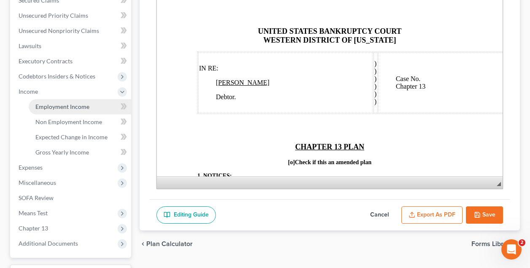 The image size is (530, 268). Describe the element at coordinates (80, 122) in the screenshot. I see `a: Non Employment Income` at that location.